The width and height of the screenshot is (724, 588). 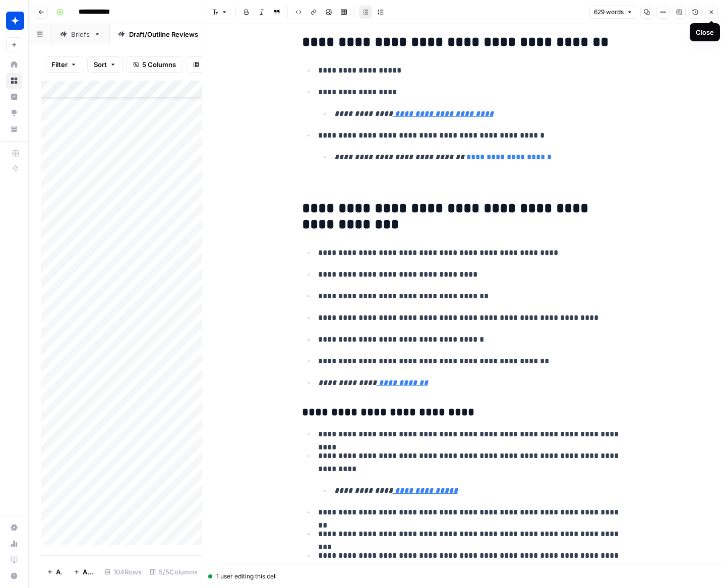 I want to click on button: Filter, so click(x=64, y=65).